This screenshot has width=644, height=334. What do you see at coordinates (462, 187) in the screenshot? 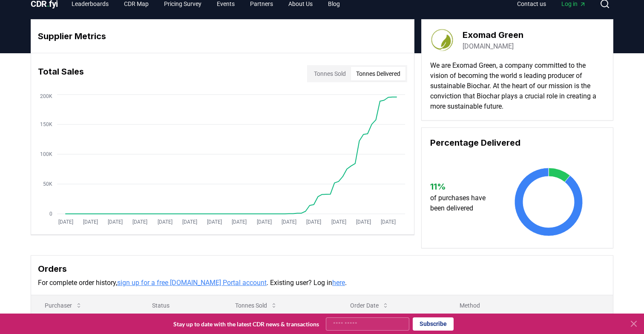
I see `h3: 11 %` at bounding box center [462, 187].